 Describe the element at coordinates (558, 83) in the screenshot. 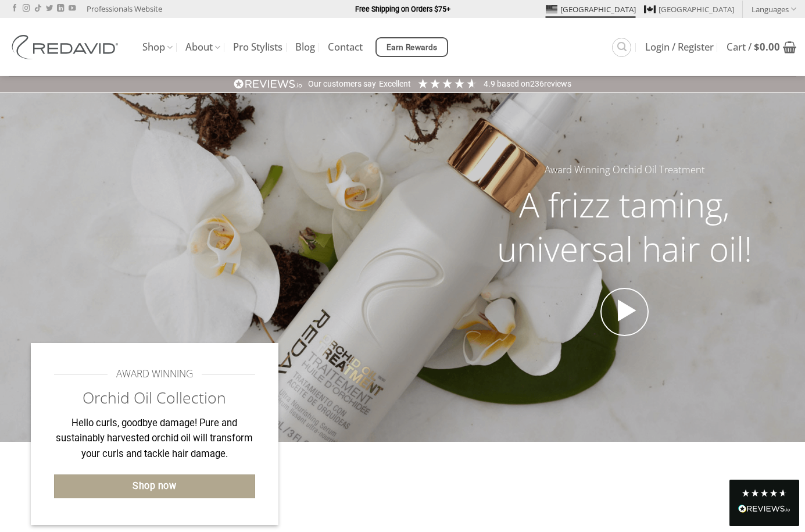

I see `span: reviews` at that location.